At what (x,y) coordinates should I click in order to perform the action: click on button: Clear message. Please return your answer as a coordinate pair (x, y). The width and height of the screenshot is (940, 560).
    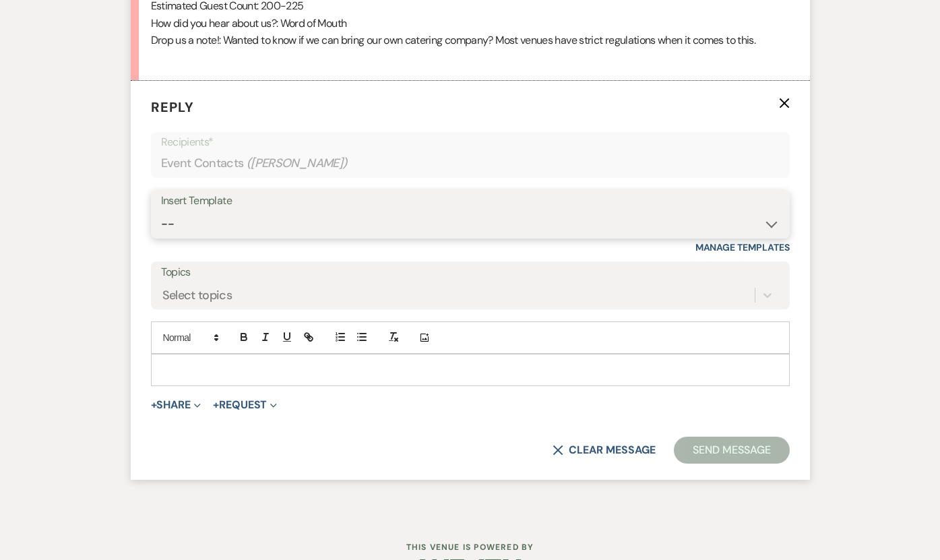
    Looking at the image, I should click on (604, 450).